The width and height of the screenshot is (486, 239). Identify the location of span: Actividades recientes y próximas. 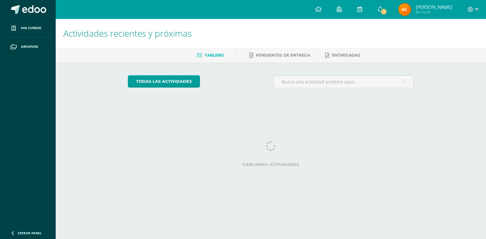
(127, 33).